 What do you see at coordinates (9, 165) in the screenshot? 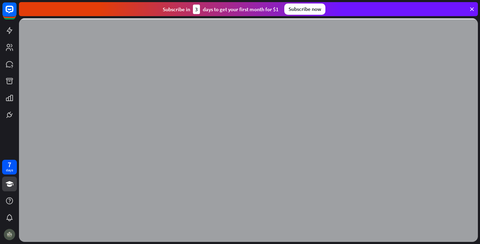
I see `div: 7` at bounding box center [9, 165].